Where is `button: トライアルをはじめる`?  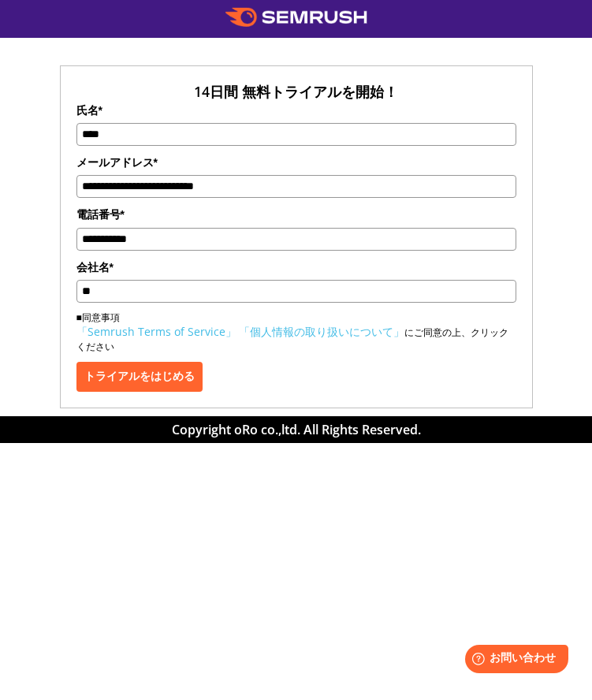 button: トライアルをはじめる is located at coordinates (139, 376).